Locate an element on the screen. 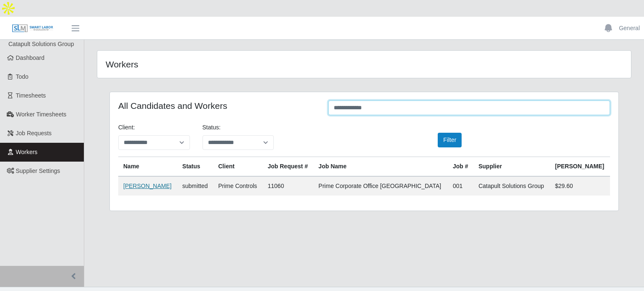  h4: Workers is located at coordinates (210, 64).